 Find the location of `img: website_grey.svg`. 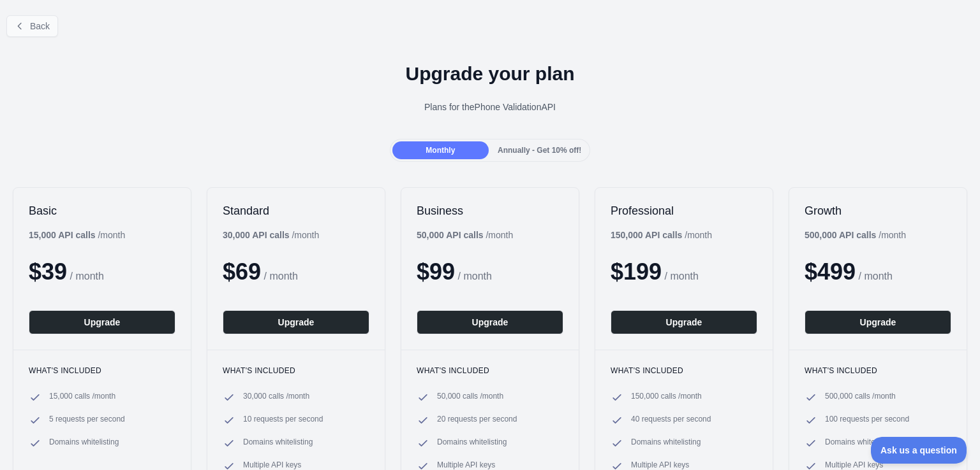

img: website_grey.svg is located at coordinates (25, 38).